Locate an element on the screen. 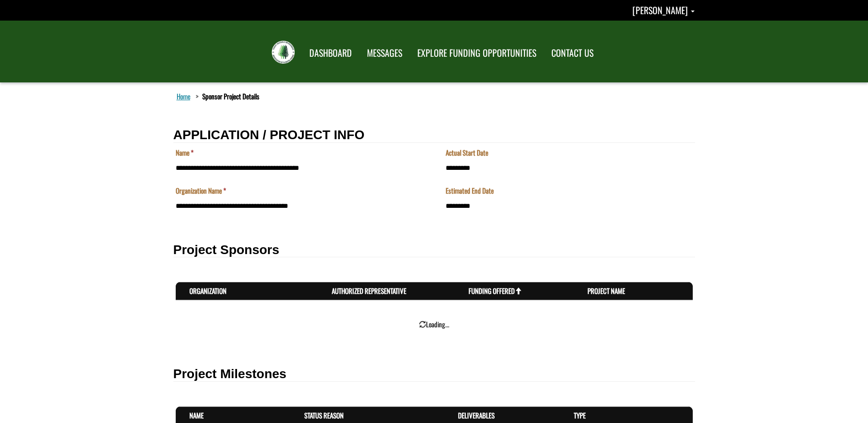  input: Name is located at coordinates (304, 168).